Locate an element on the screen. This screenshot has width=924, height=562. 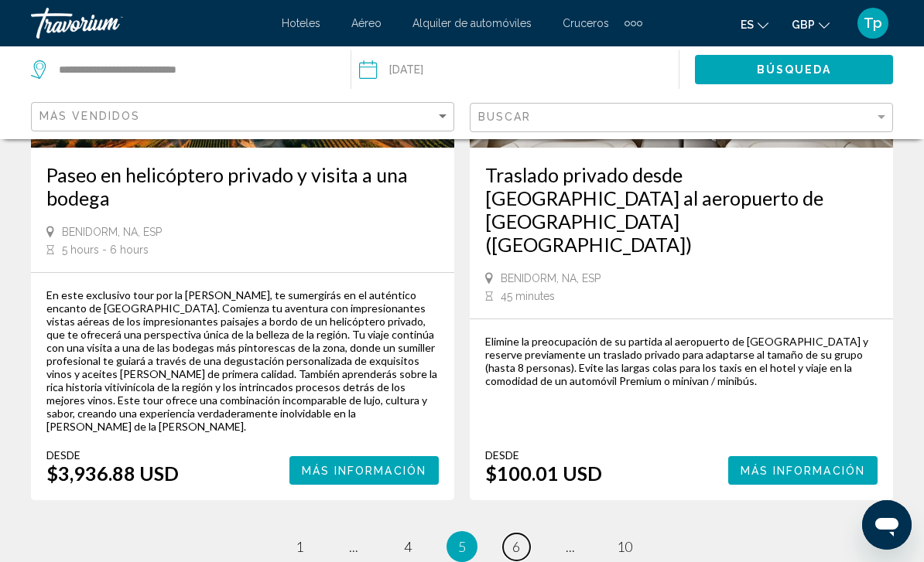
button: Filter is located at coordinates (681, 117).